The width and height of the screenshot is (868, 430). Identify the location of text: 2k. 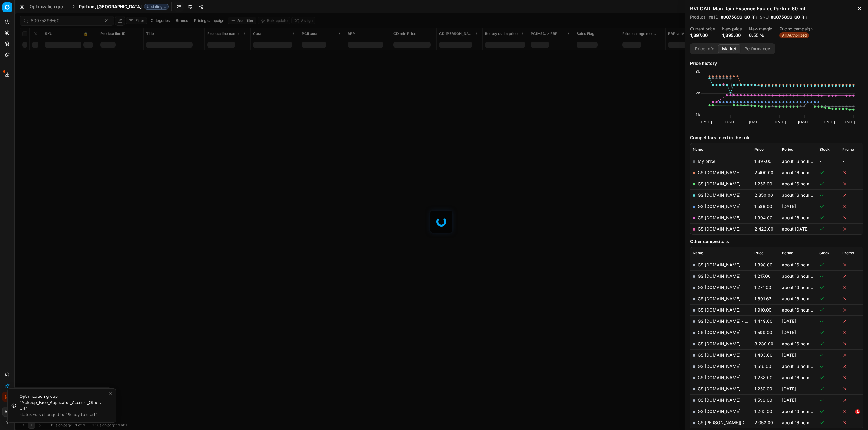
(697, 93).